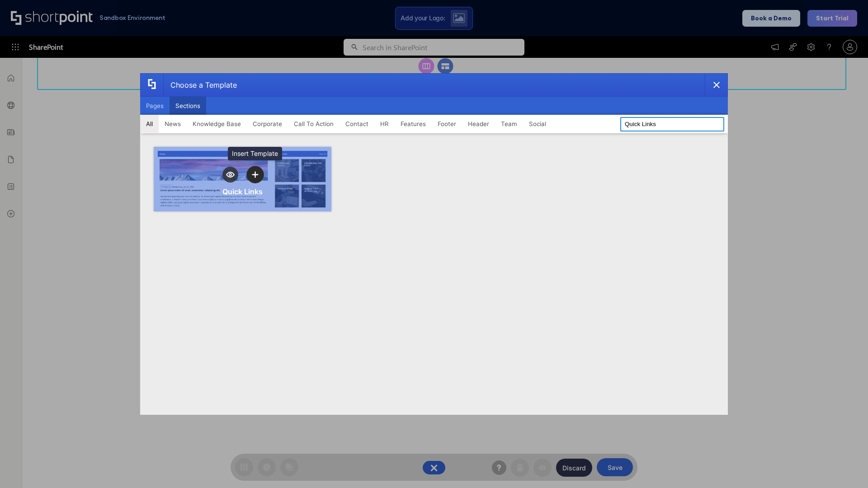 This screenshot has width=868, height=488. What do you see at coordinates (845, 467) in the screenshot?
I see `div: Chat Widget` at bounding box center [845, 467].